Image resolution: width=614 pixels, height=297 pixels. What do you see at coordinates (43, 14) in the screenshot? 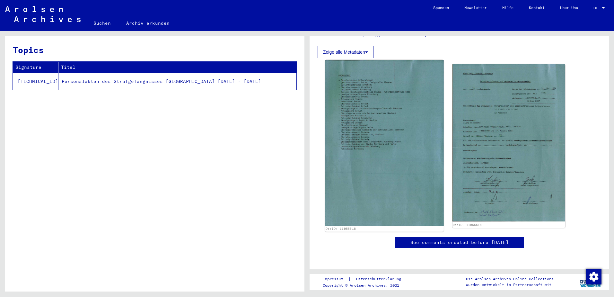
I see `img: Arolsen_neg.svg` at bounding box center [43, 14].